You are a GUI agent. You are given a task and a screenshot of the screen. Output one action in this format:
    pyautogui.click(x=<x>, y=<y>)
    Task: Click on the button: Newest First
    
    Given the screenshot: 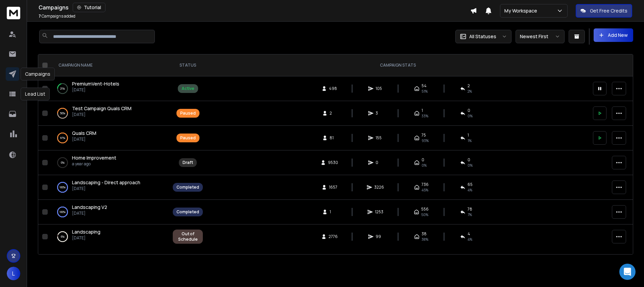 What is the action you would take?
    pyautogui.click(x=540, y=37)
    